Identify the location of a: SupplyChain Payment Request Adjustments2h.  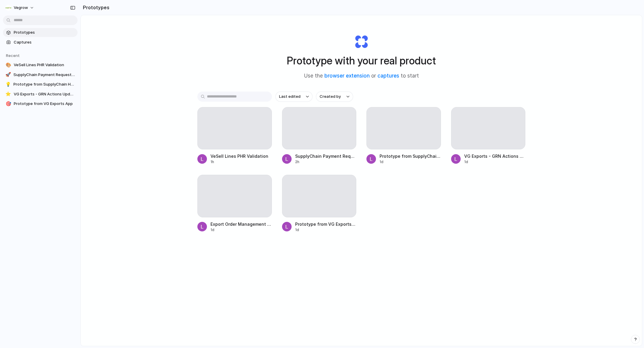
(319, 136).